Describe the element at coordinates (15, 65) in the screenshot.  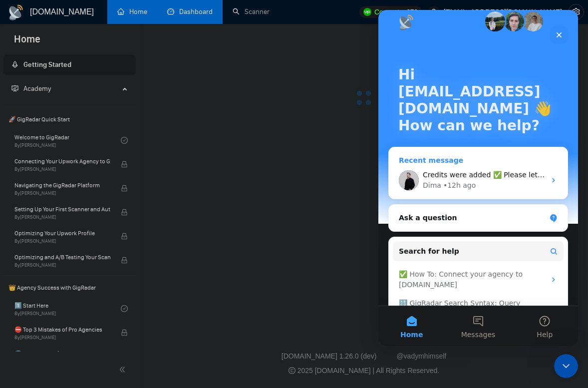
I see `span: rocket` at that location.